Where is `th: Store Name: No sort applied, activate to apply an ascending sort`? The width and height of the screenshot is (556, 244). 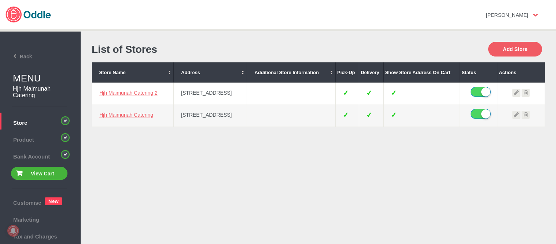
th: Store Name: No sort applied, activate to apply an ascending sort is located at coordinates (133, 72).